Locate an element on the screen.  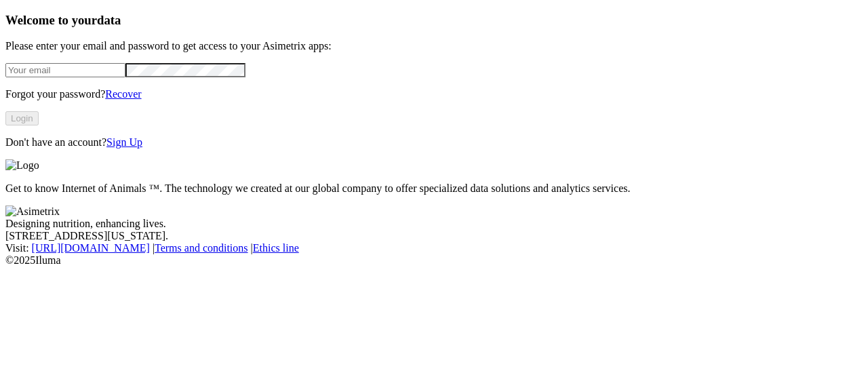
div: Visit : | | is located at coordinates (434, 249).